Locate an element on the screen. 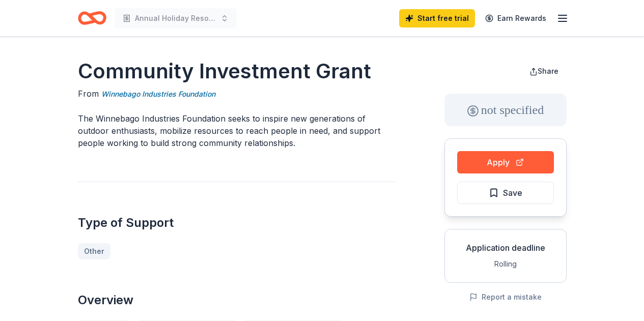 The width and height of the screenshot is (644, 321). div: From is located at coordinates (237, 94).